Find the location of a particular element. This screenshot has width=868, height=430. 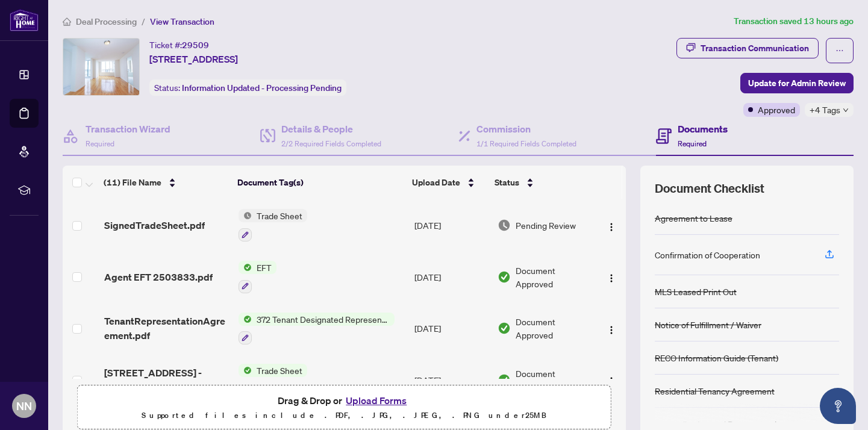

span: View Transaction is located at coordinates (182, 22).